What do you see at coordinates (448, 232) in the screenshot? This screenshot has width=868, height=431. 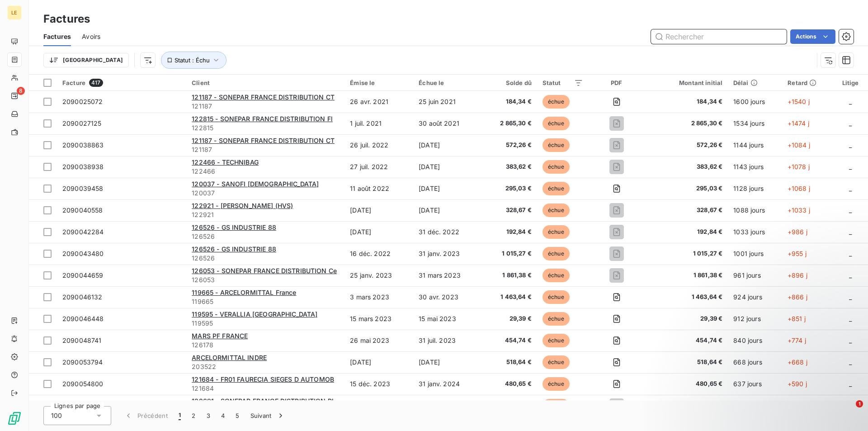 I see `td: 31 déc. 2022` at bounding box center [448, 232].